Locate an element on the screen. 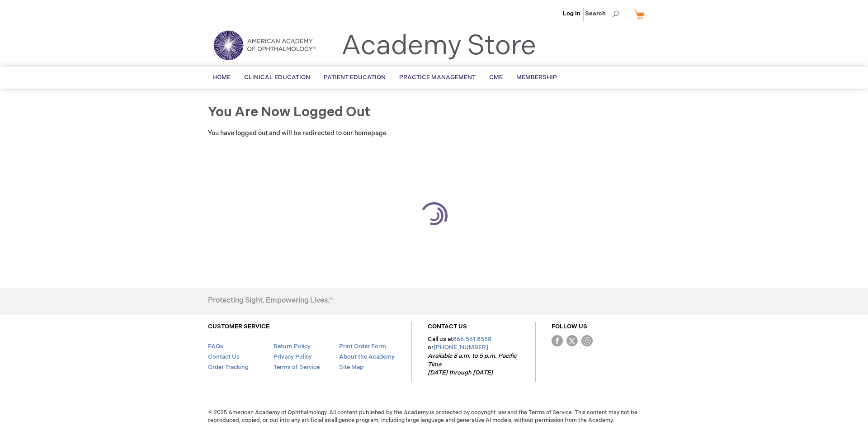 This screenshot has height=431, width=868. span: Practice Management is located at coordinates (438, 77).